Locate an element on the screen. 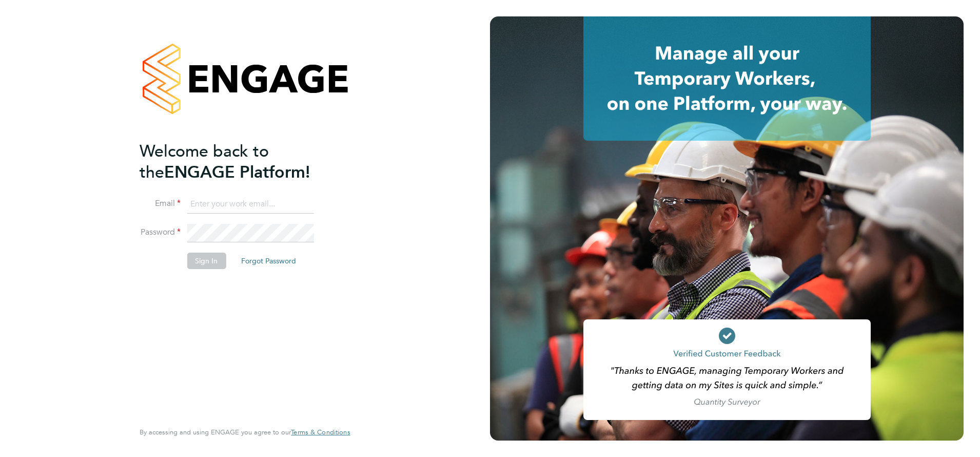  label: Email is located at coordinates (160, 203).